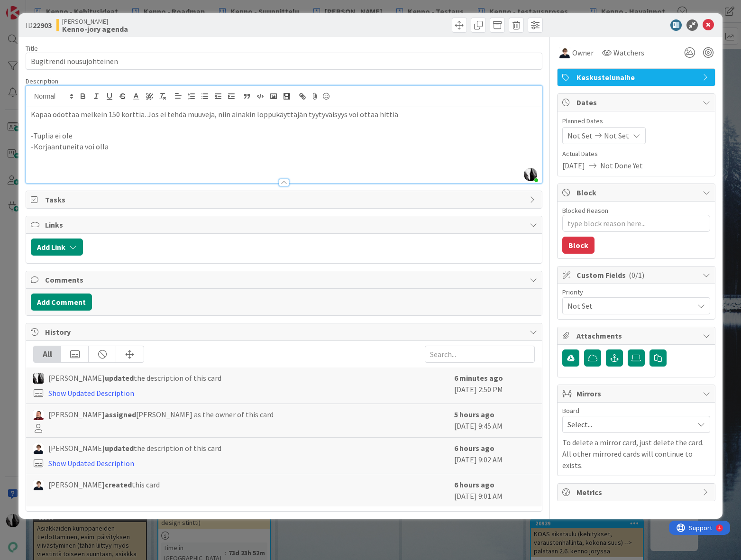 The height and width of the screenshot is (560, 741). What do you see at coordinates (636, 292) in the screenshot?
I see `div: Priority` at bounding box center [636, 292].